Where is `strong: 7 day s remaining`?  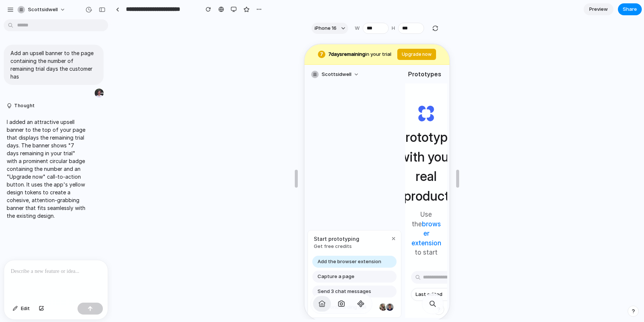 strong: 7 day s remaining is located at coordinates (42, 10).